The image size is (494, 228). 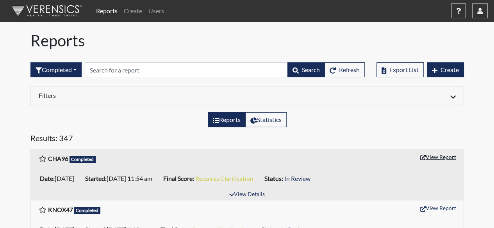 What do you see at coordinates (156, 11) in the screenshot?
I see `a: Users` at bounding box center [156, 11].